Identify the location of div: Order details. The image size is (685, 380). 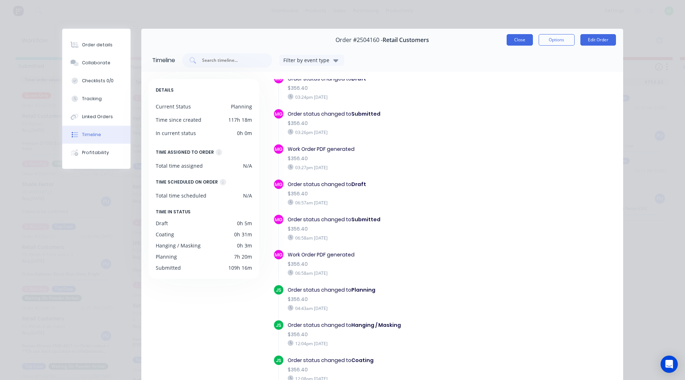
(97, 45).